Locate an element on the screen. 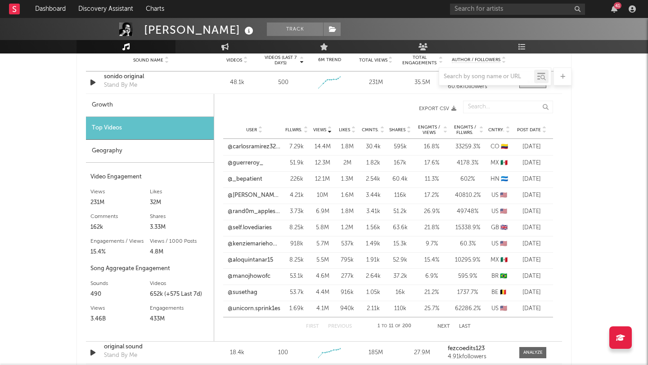 The width and height of the screenshot is (648, 365). div: 6M Trend is located at coordinates (329, 60).